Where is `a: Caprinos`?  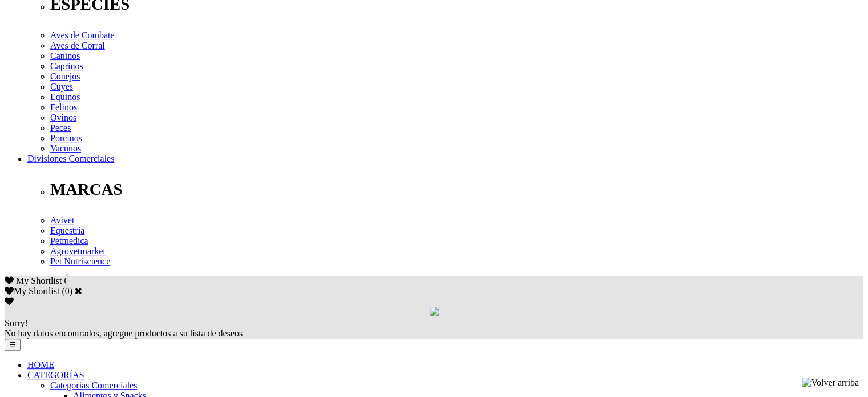
a: Caprinos is located at coordinates (67, 66).